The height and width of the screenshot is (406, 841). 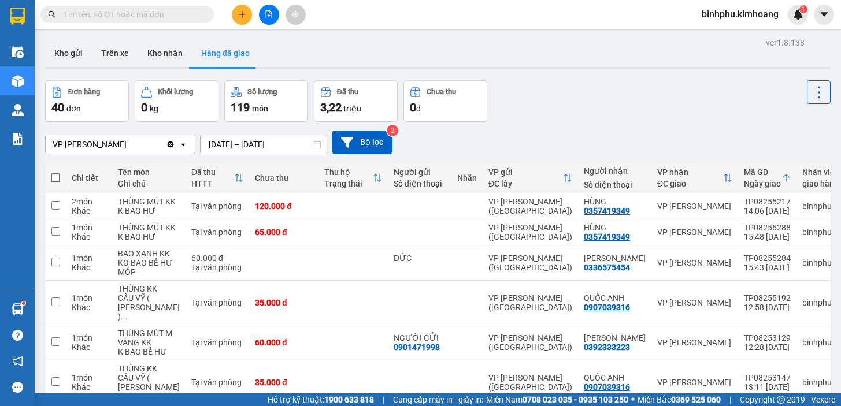 What do you see at coordinates (607, 347) in the screenshot?
I see `div: 0392333223` at bounding box center [607, 347].